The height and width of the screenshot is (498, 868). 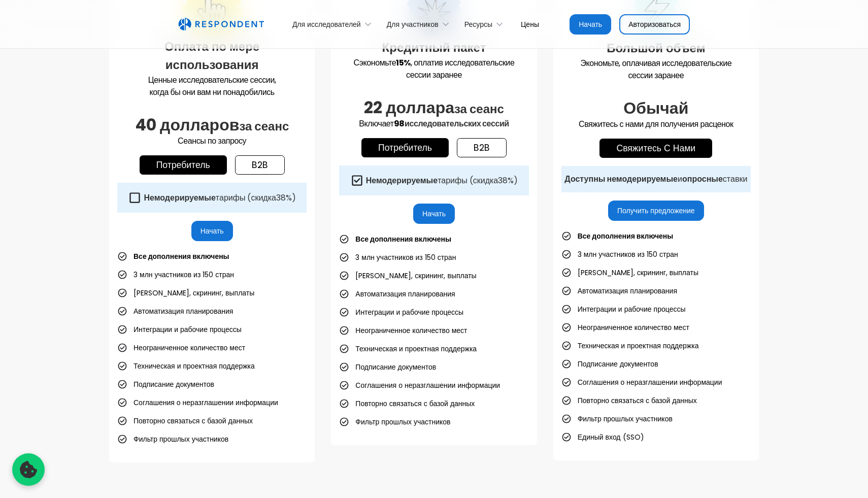 I want to click on font: когда бы они вам ни понадобились, so click(x=212, y=92).